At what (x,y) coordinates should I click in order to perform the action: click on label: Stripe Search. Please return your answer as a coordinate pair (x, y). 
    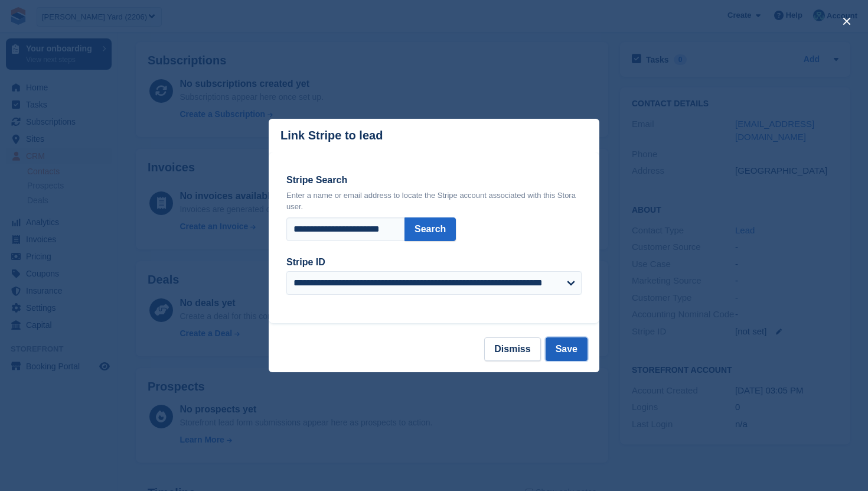
    Looking at the image, I should click on (434, 181).